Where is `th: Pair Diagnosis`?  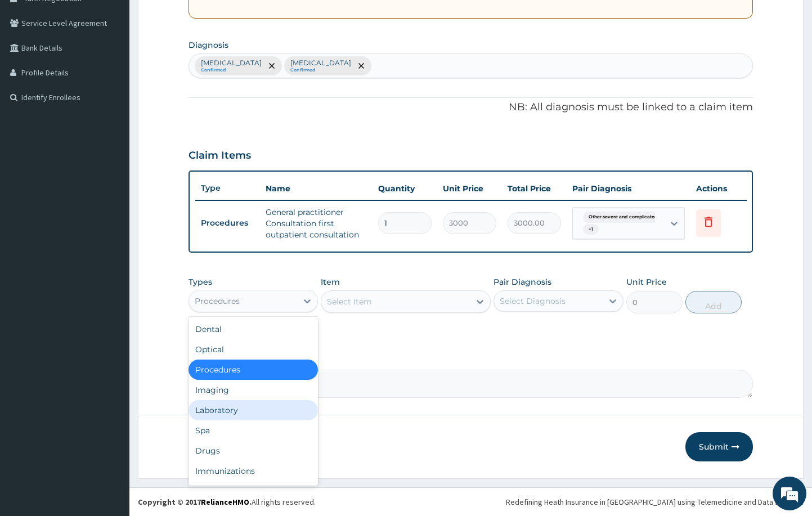 th: Pair Diagnosis is located at coordinates (629, 188).